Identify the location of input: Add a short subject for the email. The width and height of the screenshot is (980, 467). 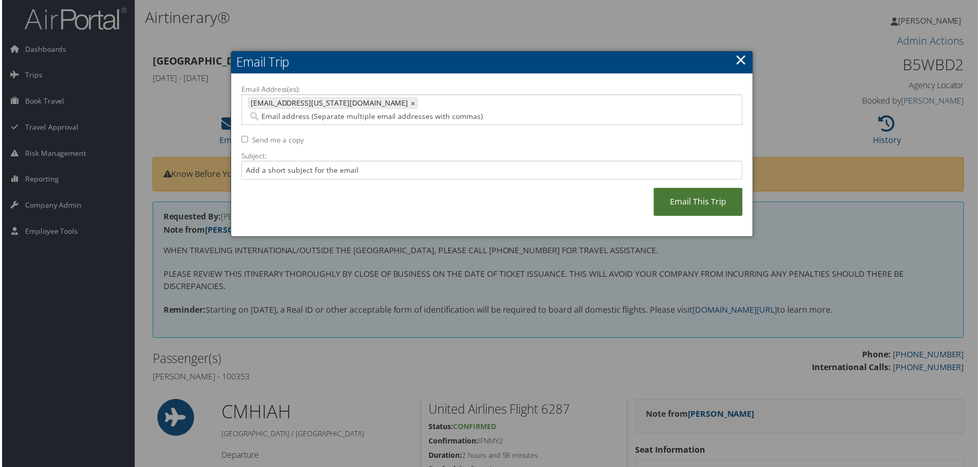
(492, 170).